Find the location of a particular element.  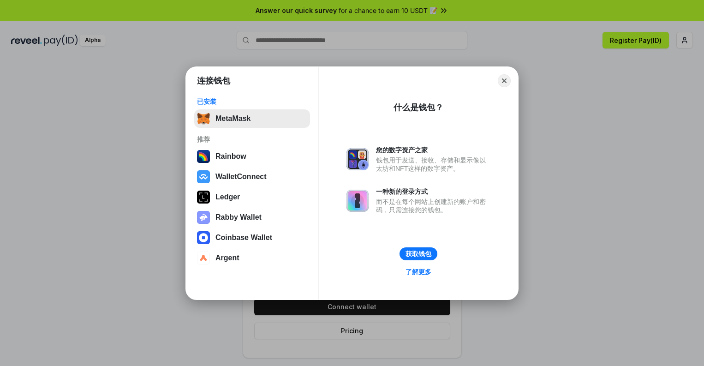

div: 什么是钱包？ is located at coordinates (418, 107).